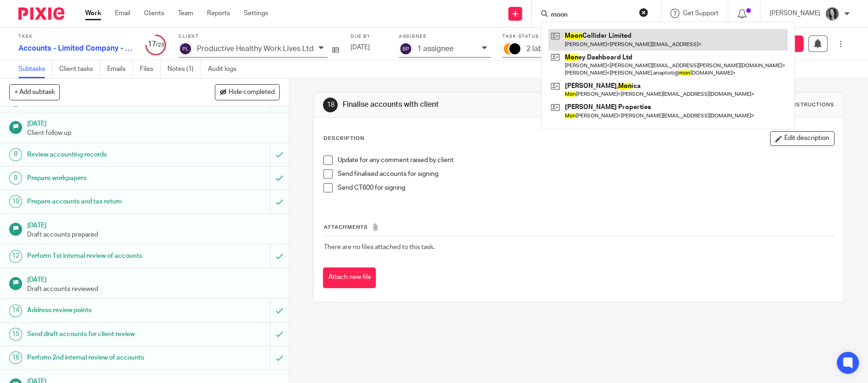 This screenshot has height=383, width=868. I want to click on h1: Send draft accounts for client review, so click(105, 334).